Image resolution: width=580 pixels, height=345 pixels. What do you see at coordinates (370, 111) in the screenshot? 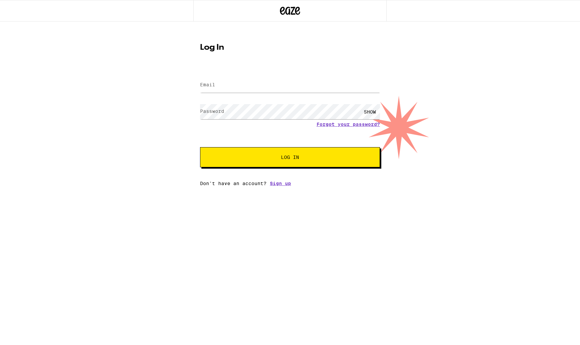
I see `div: SHOW` at bounding box center [370, 111].